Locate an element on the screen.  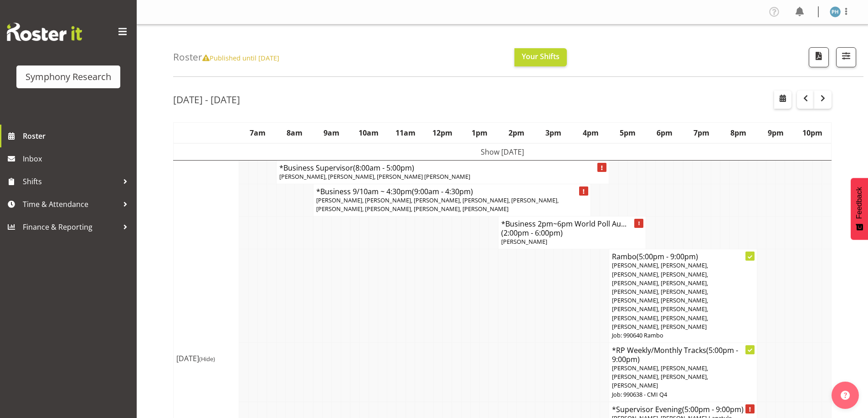
span: (9:00am - 4:30pm) is located at coordinates (442, 192).